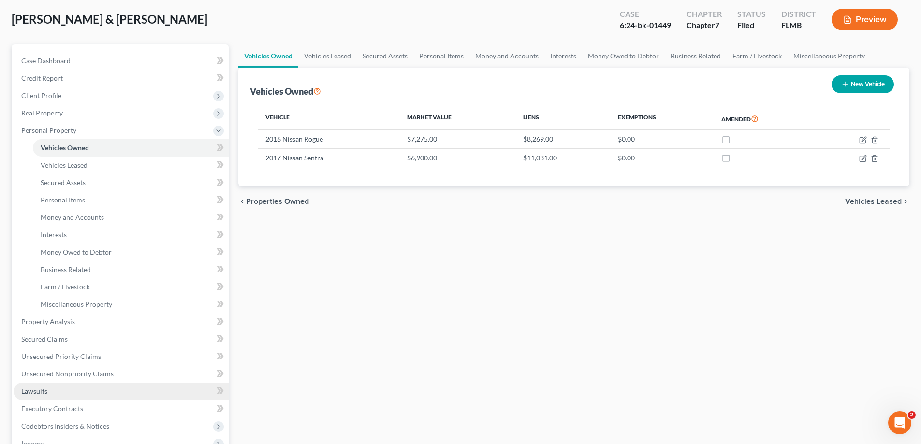 The width and height of the screenshot is (921, 444). What do you see at coordinates (764, 119) in the screenshot?
I see `th: Amended` at bounding box center [764, 119].